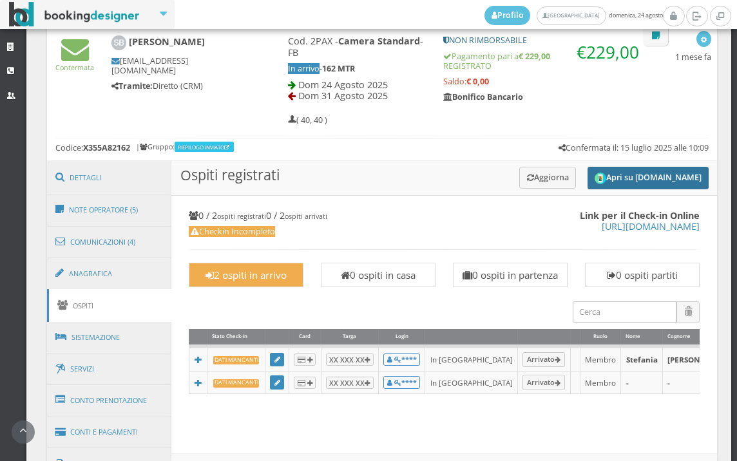 The height and width of the screenshot is (461, 737). Describe the element at coordinates (242, 216) in the screenshot. I see `small: ospiti registrati` at that location.